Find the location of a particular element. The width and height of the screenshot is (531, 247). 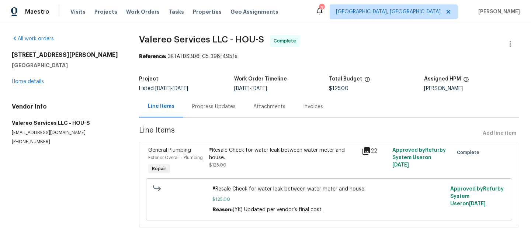

span: Work Orders is located at coordinates (143, 12).